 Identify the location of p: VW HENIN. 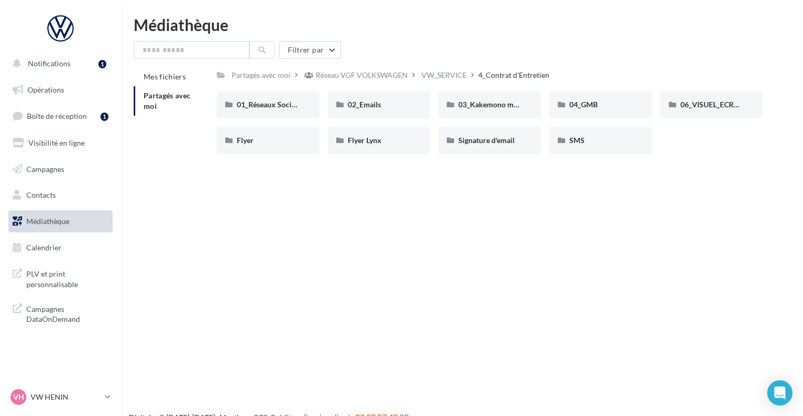
(65, 397).